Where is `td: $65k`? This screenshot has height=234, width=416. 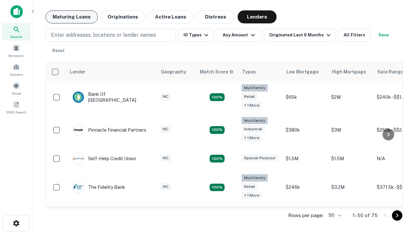 td: $65k is located at coordinates (305, 97).